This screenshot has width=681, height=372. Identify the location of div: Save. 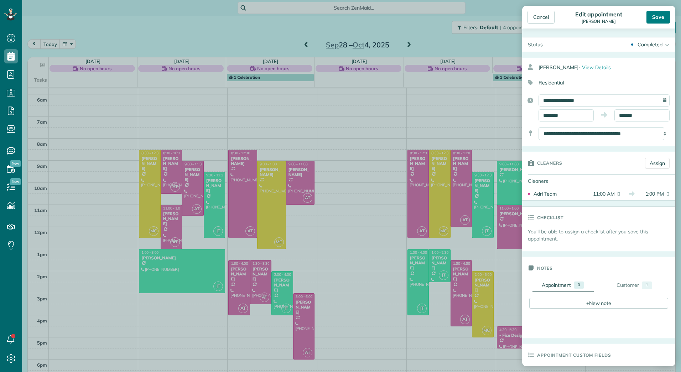
(658, 17).